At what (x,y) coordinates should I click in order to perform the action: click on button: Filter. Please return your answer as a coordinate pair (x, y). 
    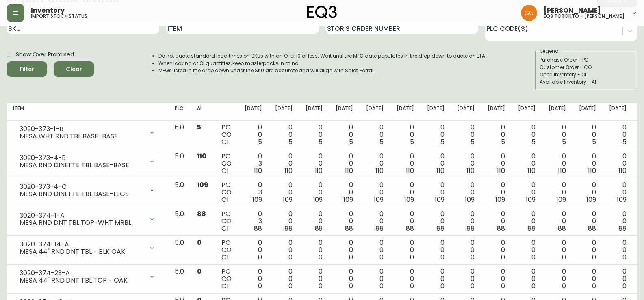
    Looking at the image, I should click on (27, 69).